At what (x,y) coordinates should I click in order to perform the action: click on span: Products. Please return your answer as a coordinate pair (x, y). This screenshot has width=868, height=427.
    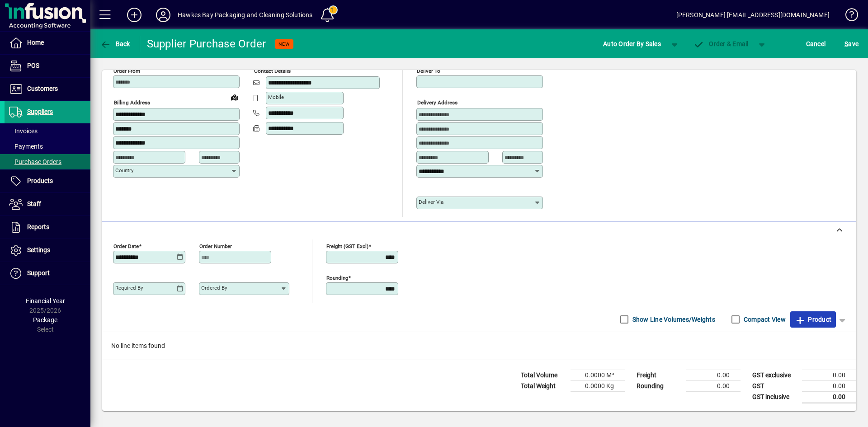
    Looking at the image, I should click on (40, 181).